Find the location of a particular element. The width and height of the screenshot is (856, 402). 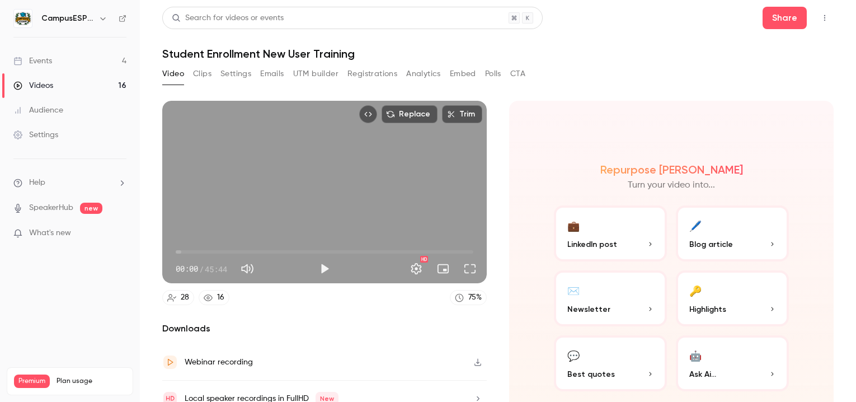

span: Highlights is located at coordinates (707, 309).